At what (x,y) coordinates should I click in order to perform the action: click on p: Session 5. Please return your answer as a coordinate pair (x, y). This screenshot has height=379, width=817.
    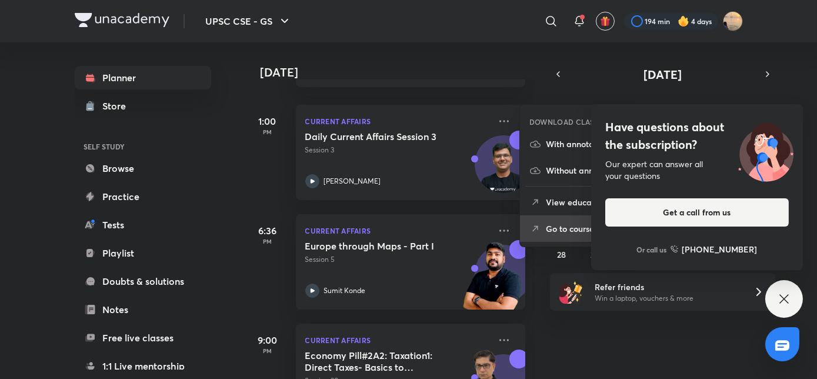
    Looking at the image, I should click on (398, 259).